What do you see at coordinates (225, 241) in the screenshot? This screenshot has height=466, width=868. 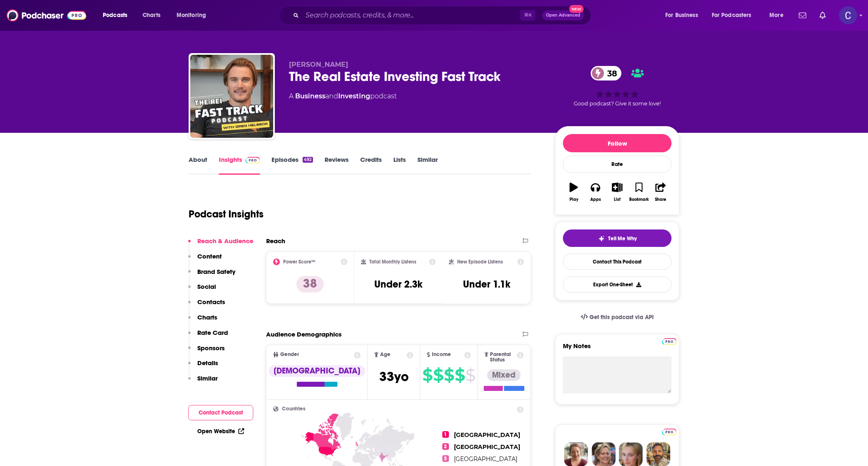 I see `p: Reach & Audience` at bounding box center [225, 241].